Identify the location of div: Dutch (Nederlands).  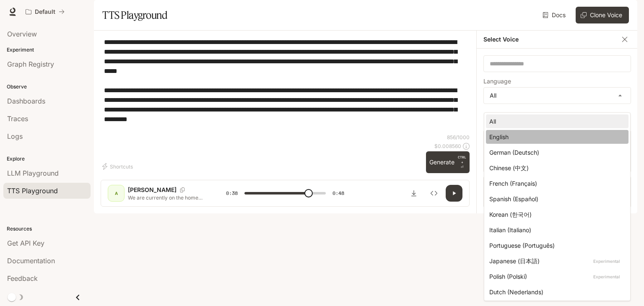
(556, 292).